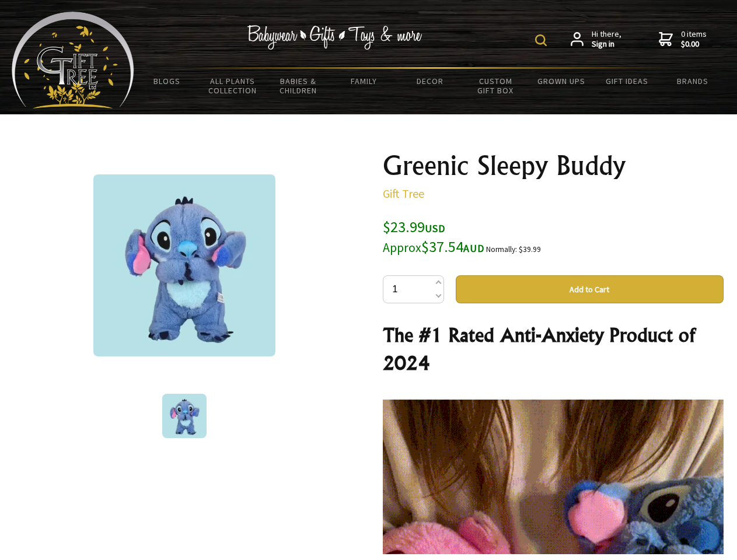 The image size is (737, 560). I want to click on a: Babies & Children, so click(298, 86).